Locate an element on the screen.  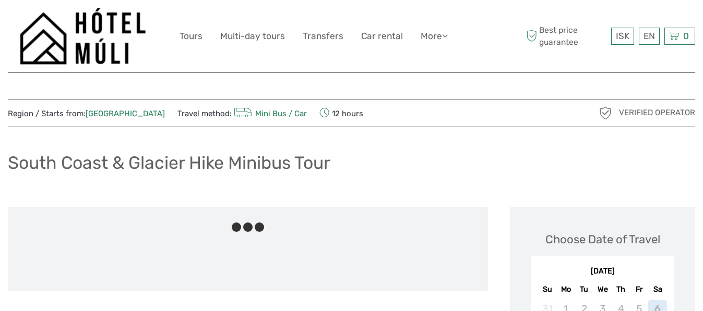
div: Su is located at coordinates (547, 290).